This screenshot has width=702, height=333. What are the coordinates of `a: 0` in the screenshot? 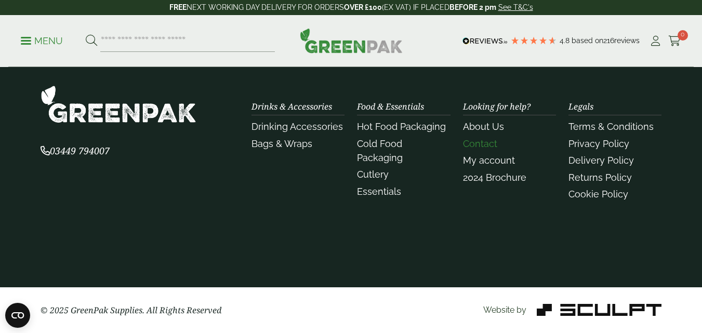 It's located at (674, 41).